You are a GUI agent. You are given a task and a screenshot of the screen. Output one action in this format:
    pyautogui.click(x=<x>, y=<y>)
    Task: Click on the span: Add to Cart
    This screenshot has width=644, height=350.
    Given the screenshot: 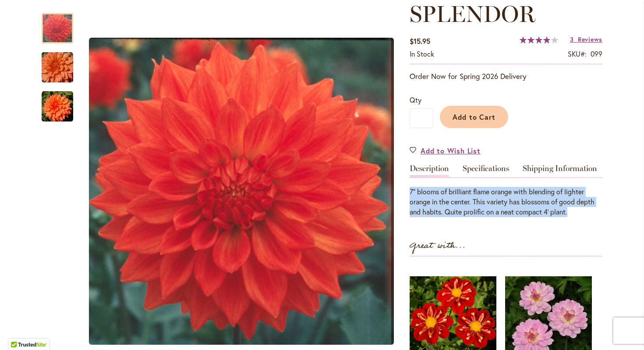 What is the action you would take?
    pyautogui.click(x=474, y=117)
    